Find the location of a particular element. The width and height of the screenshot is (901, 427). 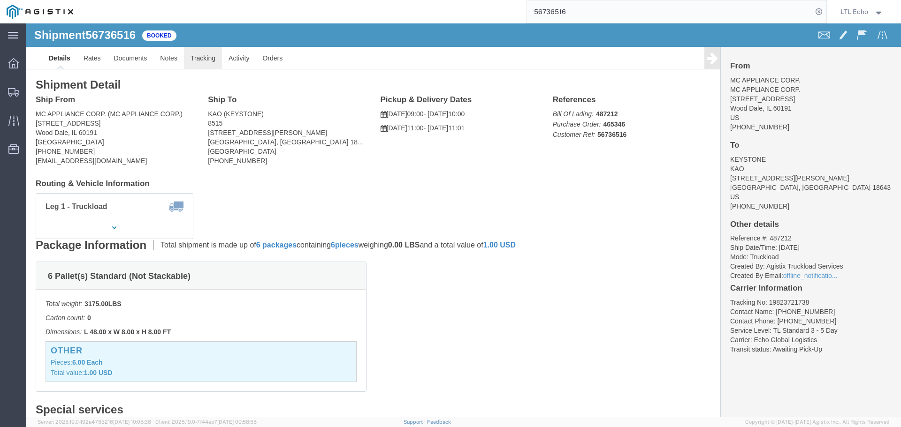

span: LTL Echo is located at coordinates (854, 12).